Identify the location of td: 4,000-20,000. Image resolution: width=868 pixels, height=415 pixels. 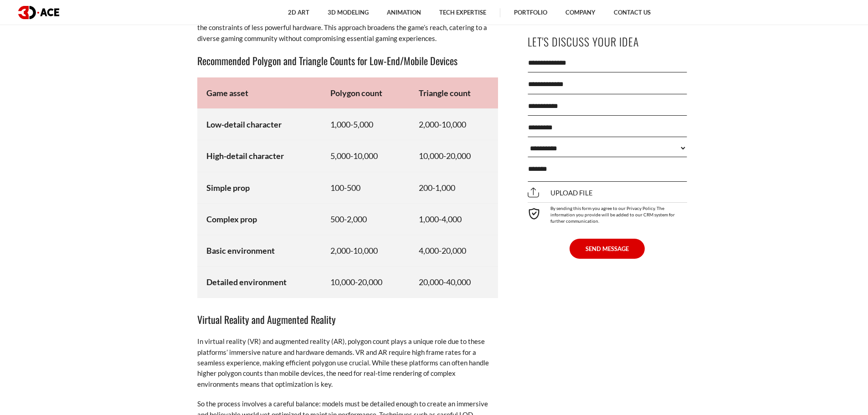
(454, 250).